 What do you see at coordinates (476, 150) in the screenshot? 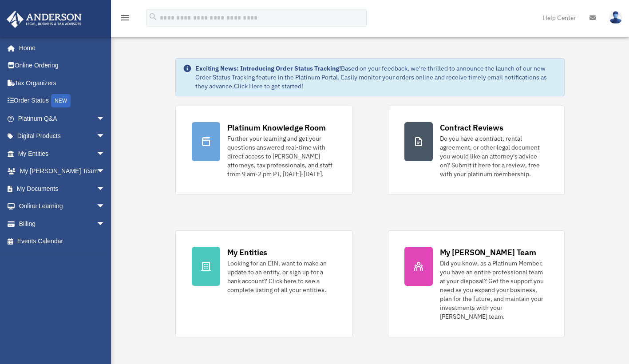
I see `a: Contract Reviews Do you have a contract, rental agreement, or other legal document you would like...` at bounding box center [476, 150].